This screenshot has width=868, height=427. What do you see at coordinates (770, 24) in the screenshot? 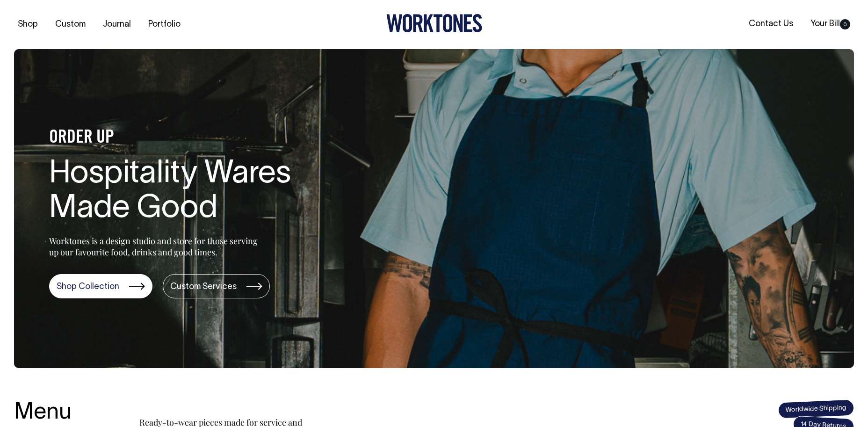
I see `a: Contact Us` at bounding box center [770, 24].